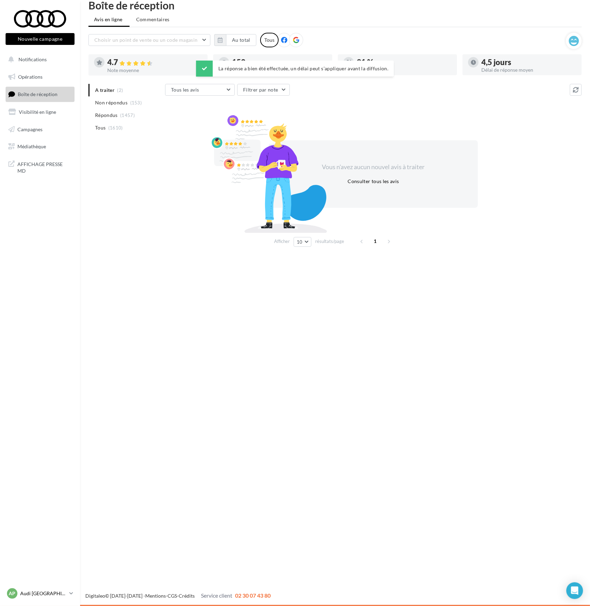 The height and width of the screenshot is (606, 590). Describe the element at coordinates (32, 146) in the screenshot. I see `span: Médiathèque` at that location.